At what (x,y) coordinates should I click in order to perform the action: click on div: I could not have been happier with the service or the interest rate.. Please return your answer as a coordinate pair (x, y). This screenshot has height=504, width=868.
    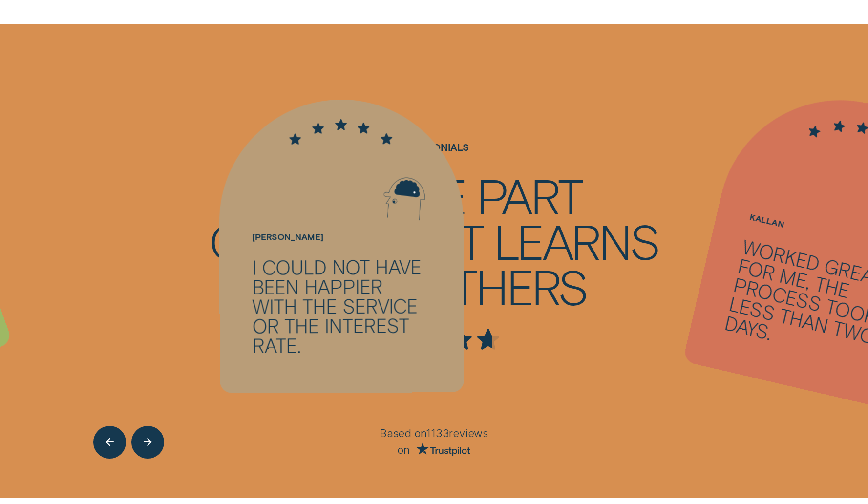
    Looking at the image, I should click on (341, 306).